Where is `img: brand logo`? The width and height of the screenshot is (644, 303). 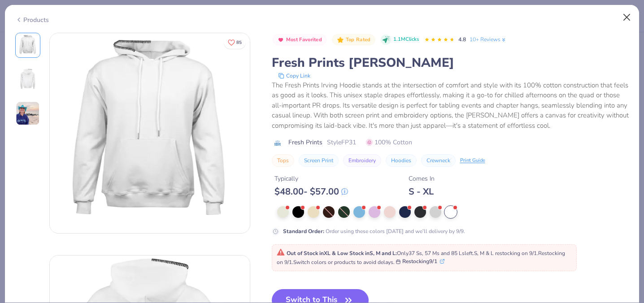
img: brand logo is located at coordinates (278, 143).